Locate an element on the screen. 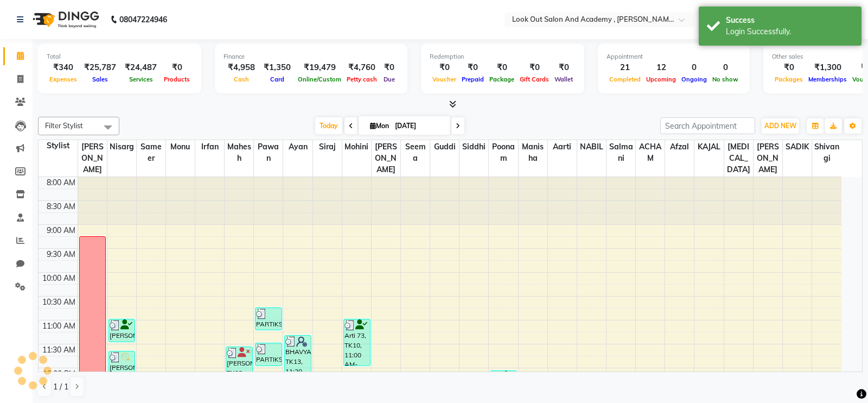 The height and width of the screenshot is (403, 868). span: Seema is located at coordinates (415, 152).